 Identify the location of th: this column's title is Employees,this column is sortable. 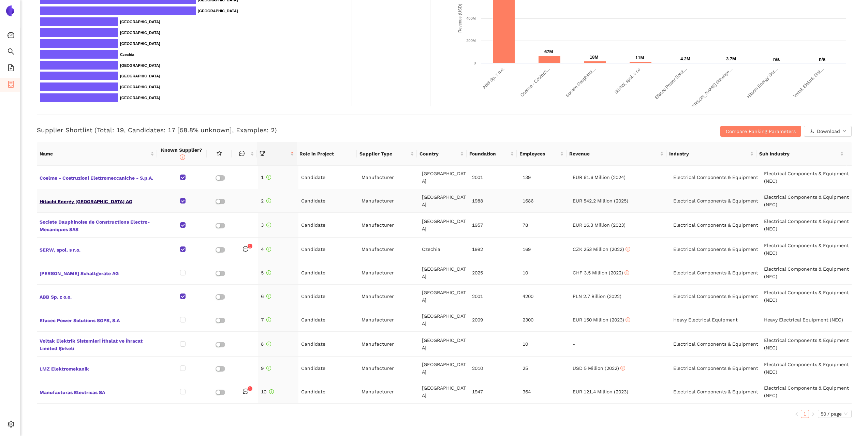
(541, 154).